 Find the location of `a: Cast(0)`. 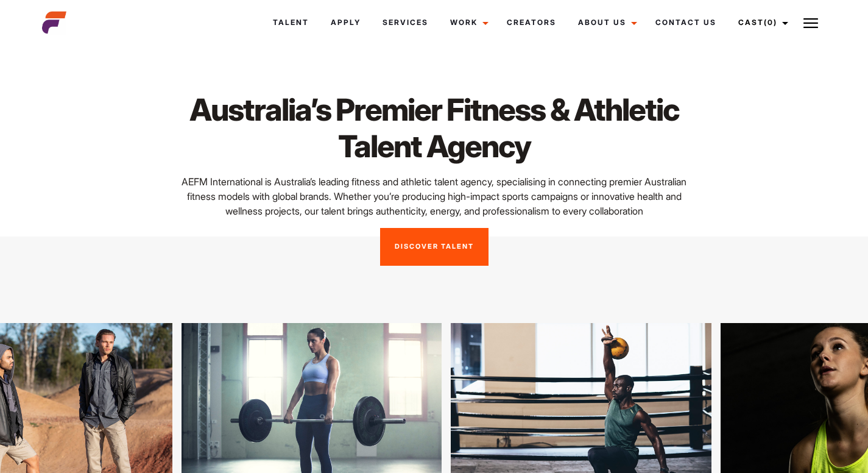

a: Cast(0) is located at coordinates (761, 22).